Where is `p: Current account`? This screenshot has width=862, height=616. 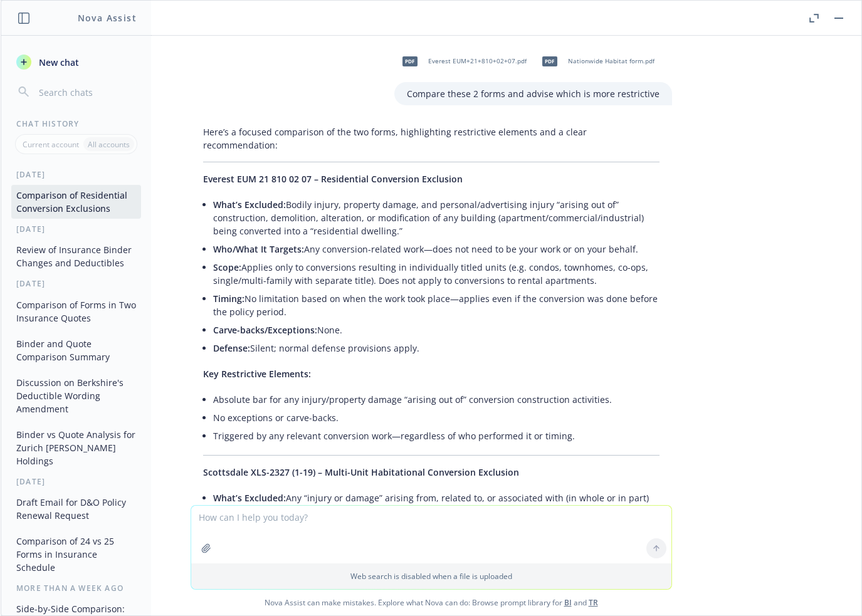
p: Current account is located at coordinates (51, 144).